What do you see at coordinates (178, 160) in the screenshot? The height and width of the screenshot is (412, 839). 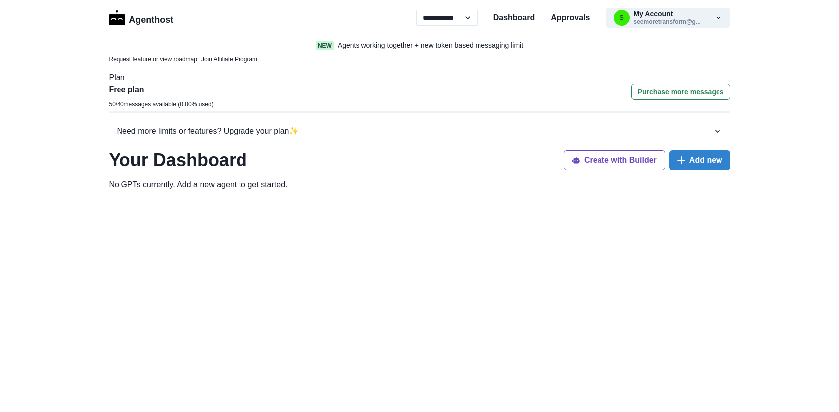 I see `h1: Your Dashboard` at bounding box center [178, 160].